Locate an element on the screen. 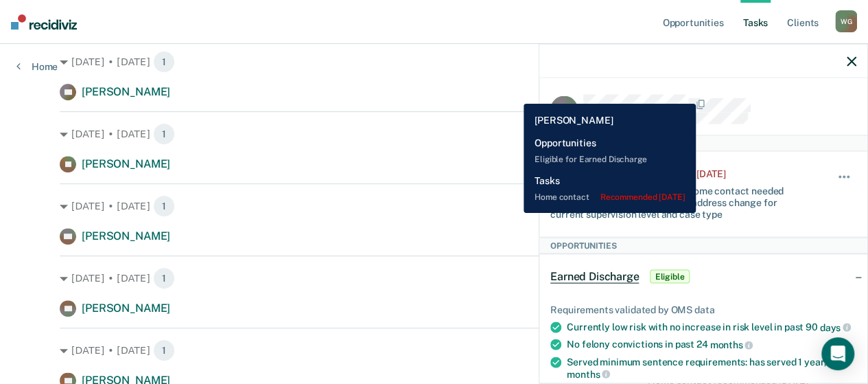  div: Opportunities is located at coordinates (703, 245).